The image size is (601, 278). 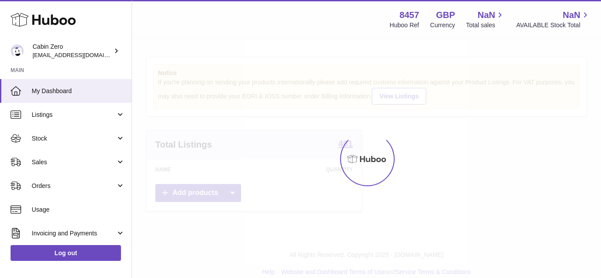 I want to click on strong: GBP, so click(x=445, y=15).